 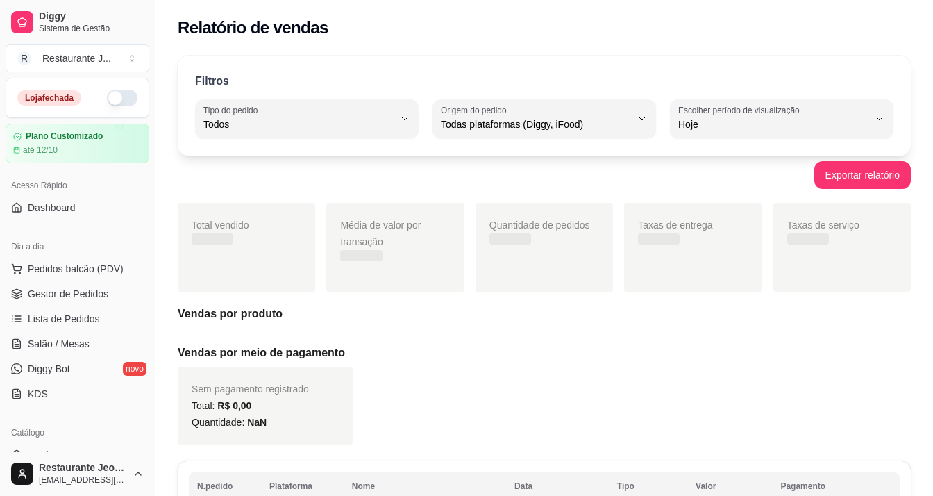 I want to click on a: Salão / Mesas, so click(x=77, y=344).